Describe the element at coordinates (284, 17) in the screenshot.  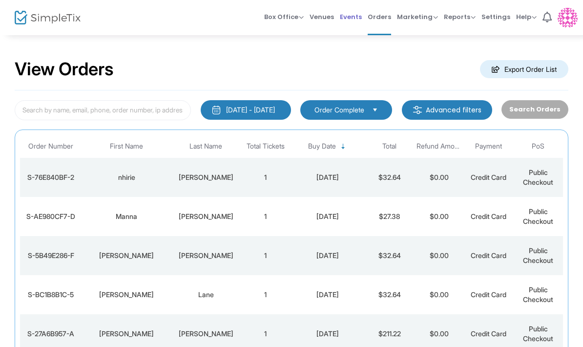
I see `span: Box Office` at that location.